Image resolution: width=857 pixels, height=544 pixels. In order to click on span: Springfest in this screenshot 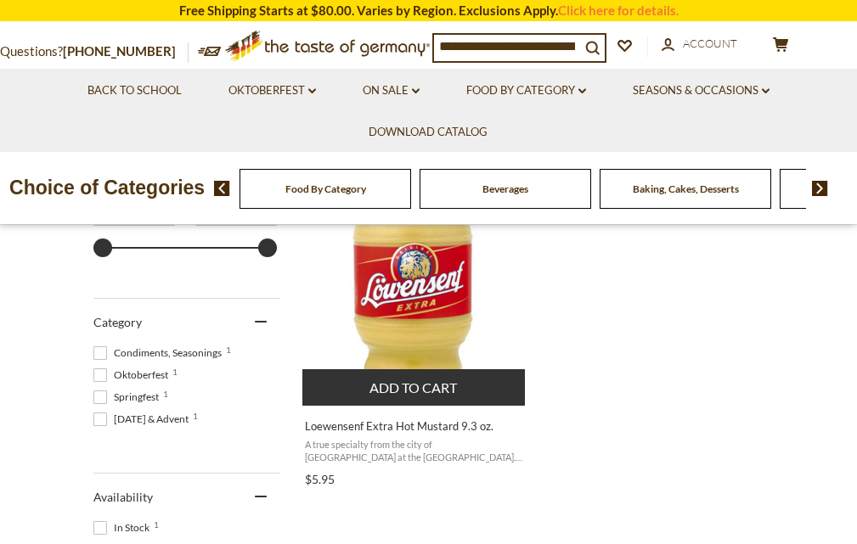, I will do `click(128, 397)`.